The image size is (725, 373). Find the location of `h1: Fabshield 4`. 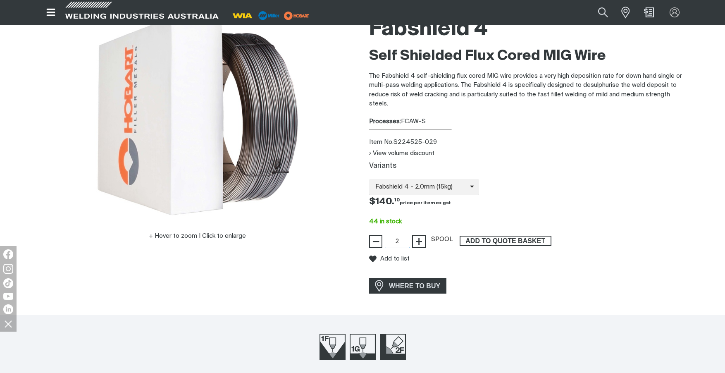

h1: Fabshield 4 is located at coordinates (528, 29).